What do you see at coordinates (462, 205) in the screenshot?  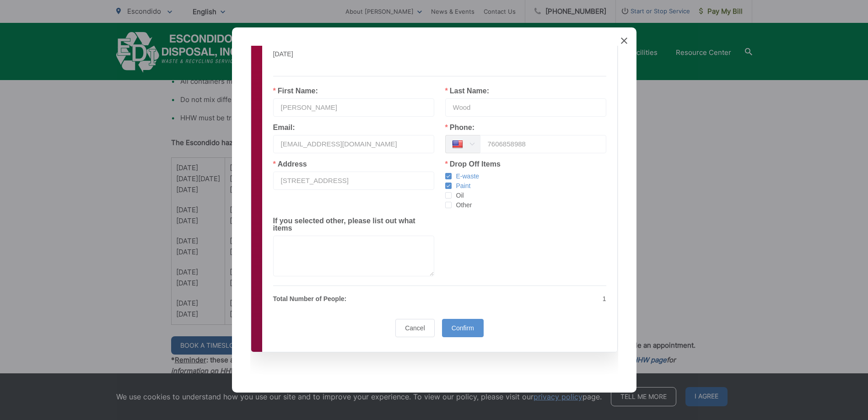 I see `span: Other` at bounding box center [462, 205].